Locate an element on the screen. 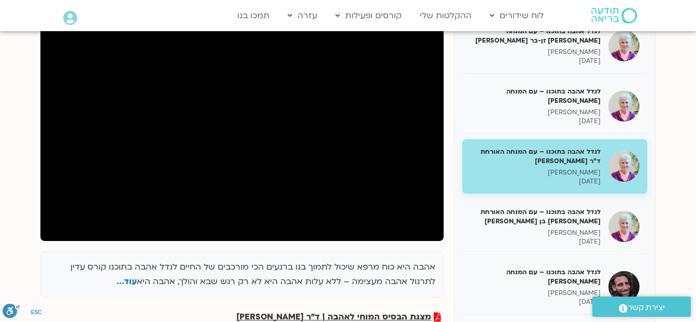 The image size is (696, 322). a: יצירת קשר is located at coordinates (642, 306).